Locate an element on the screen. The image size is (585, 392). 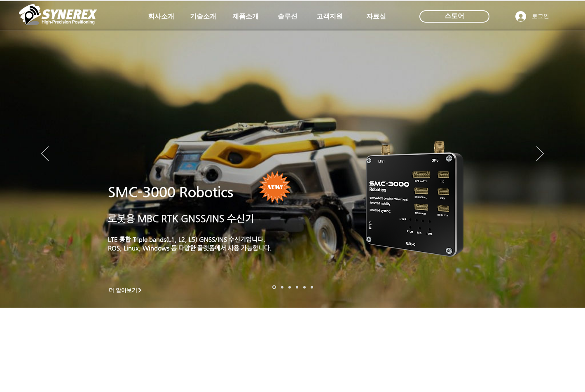
button: 다음 is located at coordinates (540, 154).